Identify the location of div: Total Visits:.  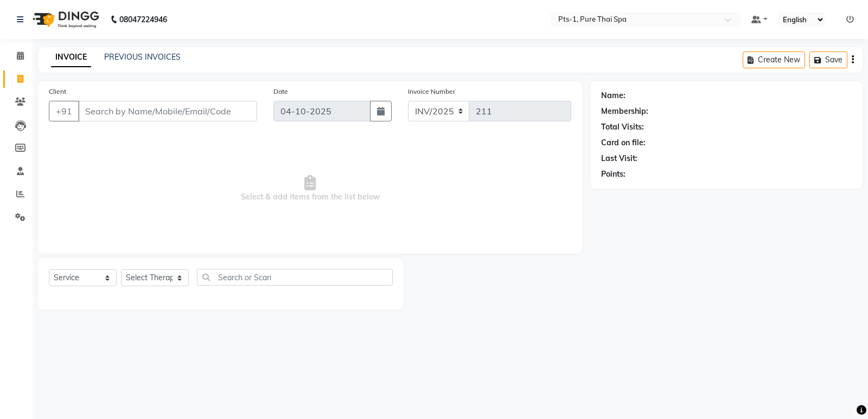
(622, 127).